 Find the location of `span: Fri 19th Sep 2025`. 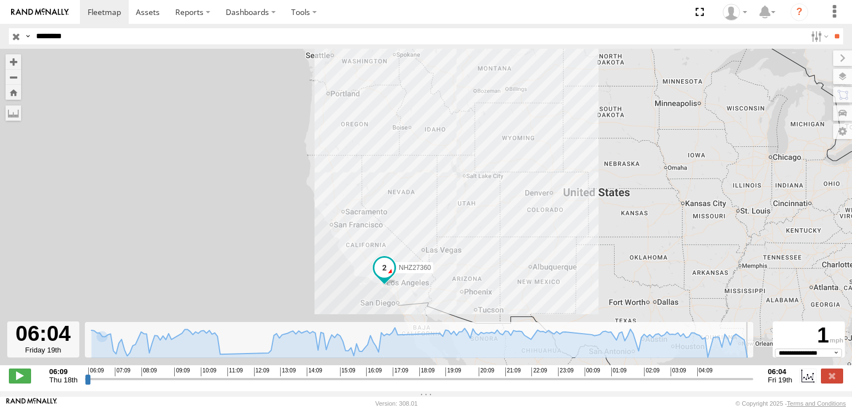

span: Fri 19th Sep 2025 is located at coordinates (780, 380).